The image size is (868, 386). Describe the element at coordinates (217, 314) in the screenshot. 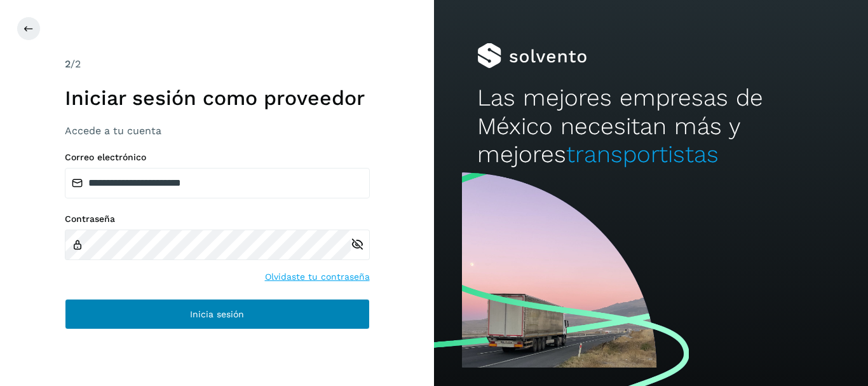

I see `button: Inicia sesión` at that location.